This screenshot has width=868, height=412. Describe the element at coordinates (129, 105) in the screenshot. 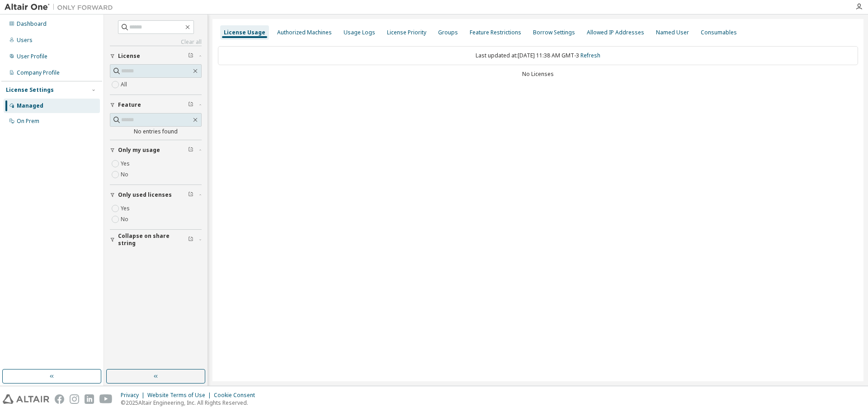

I see `span: Feature` at that location.